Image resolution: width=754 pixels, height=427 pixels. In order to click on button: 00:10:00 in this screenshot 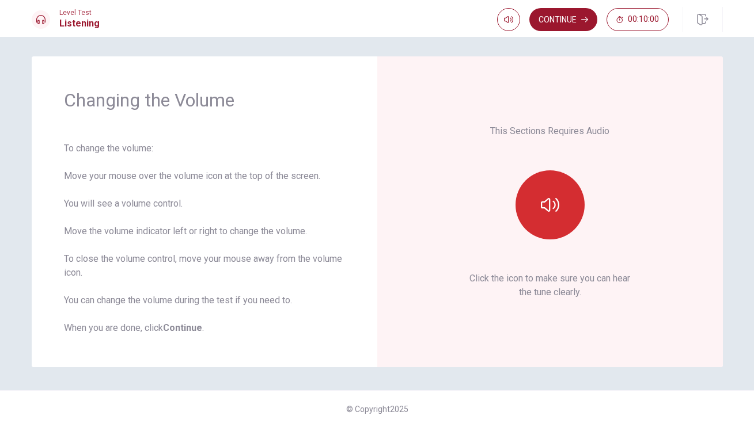, I will do `click(637, 20)`.